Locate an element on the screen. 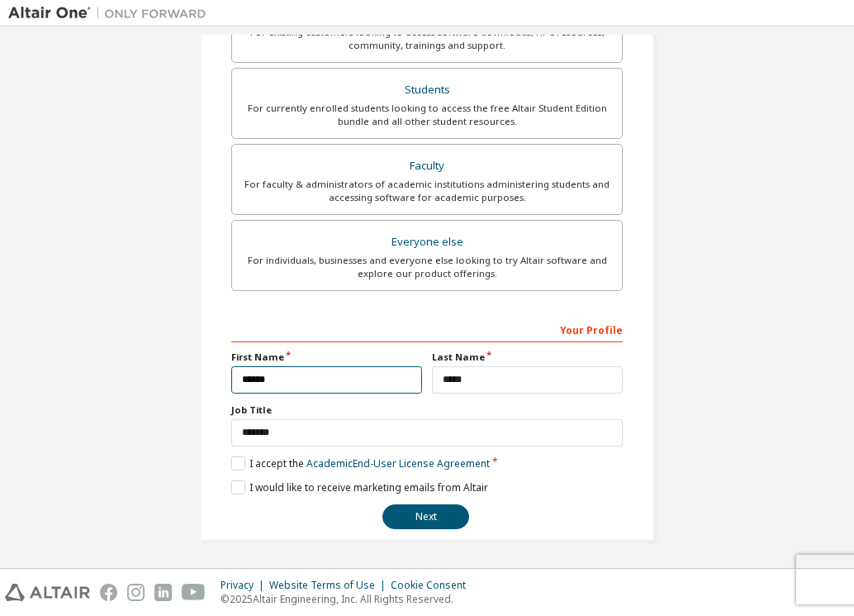 This screenshot has width=854, height=616. img: linkedin.svg is located at coordinates (163, 591).